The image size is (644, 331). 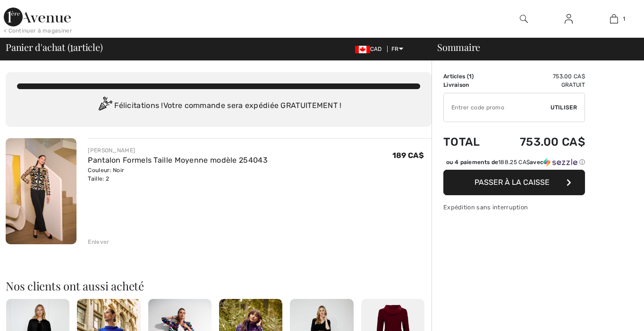 I want to click on div: Expédition sans interruption, so click(x=515, y=207).